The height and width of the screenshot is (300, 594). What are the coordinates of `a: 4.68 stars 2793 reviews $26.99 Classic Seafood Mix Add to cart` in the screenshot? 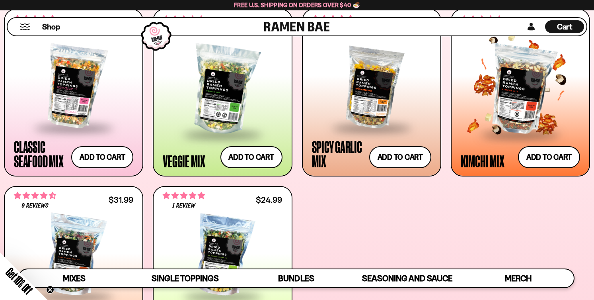 It's located at (74, 93).